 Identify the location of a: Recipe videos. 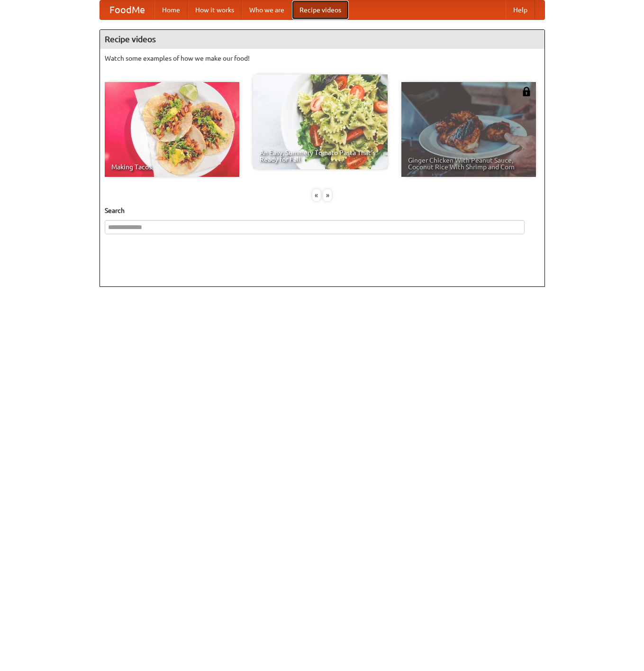
(320, 10).